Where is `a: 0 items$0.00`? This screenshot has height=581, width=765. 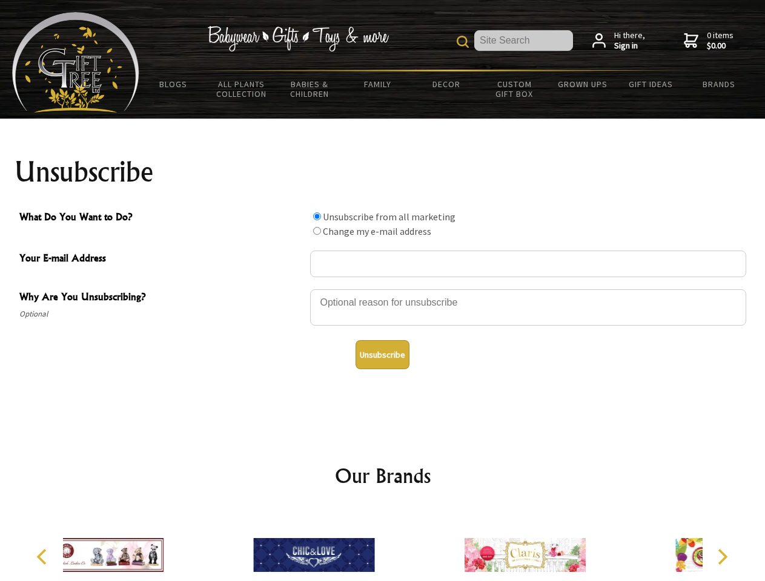
a: 0 items$0.00 is located at coordinates (709, 41).